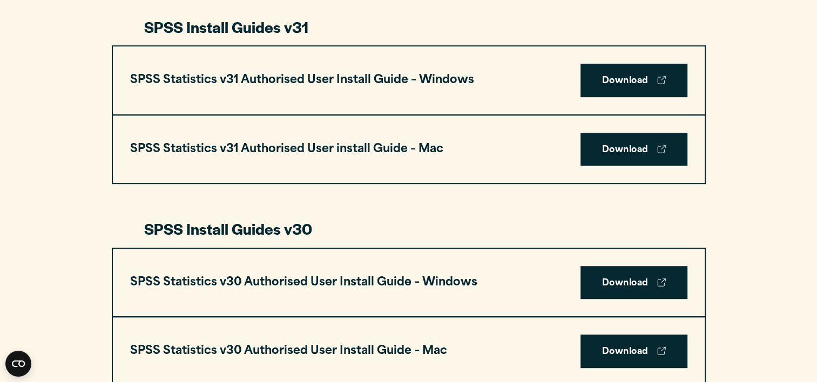 Image resolution: width=817 pixels, height=382 pixels. What do you see at coordinates (409, 229) in the screenshot?
I see `h3: SPSS Install Guides v30` at bounding box center [409, 229].